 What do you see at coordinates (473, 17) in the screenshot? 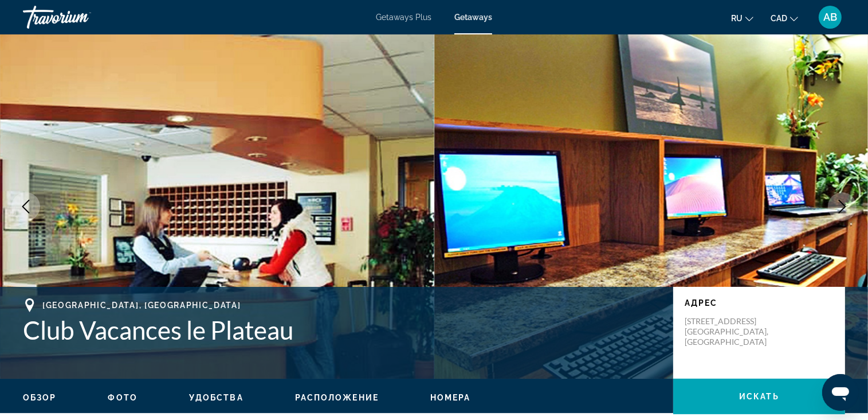
I see `span: Getaways` at bounding box center [473, 17].